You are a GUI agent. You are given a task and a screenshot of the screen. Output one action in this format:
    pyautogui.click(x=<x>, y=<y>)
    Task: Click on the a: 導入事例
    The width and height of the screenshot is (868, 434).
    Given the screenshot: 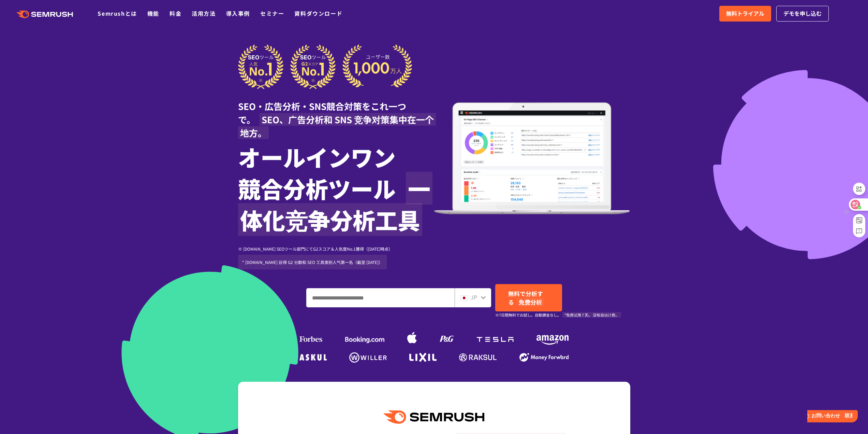 What is the action you would take?
    pyautogui.click(x=238, y=13)
    